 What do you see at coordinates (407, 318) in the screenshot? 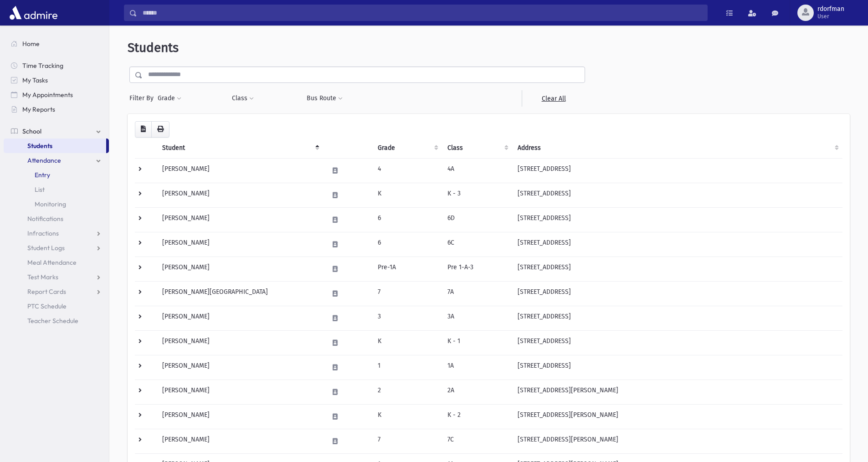
I see `td: 3` at bounding box center [407, 318].